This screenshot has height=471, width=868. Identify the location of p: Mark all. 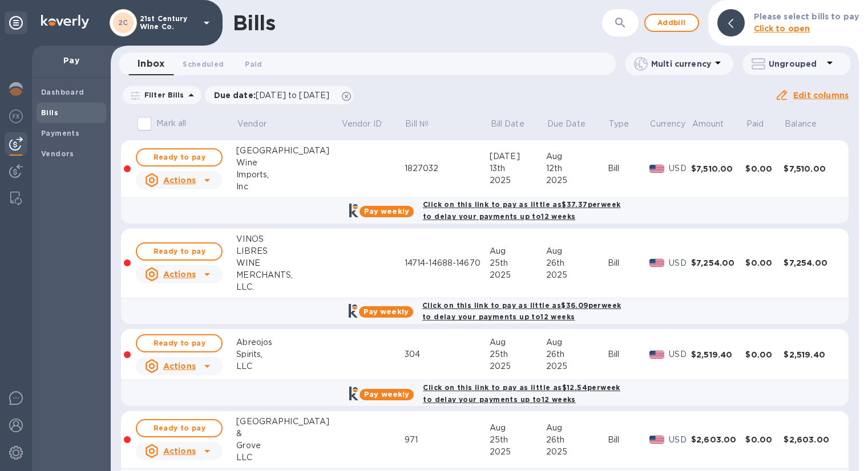
(171, 124).